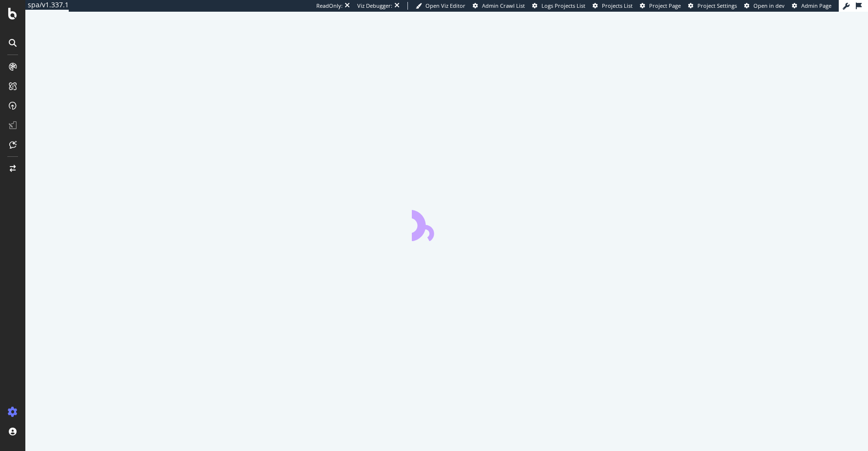 The width and height of the screenshot is (868, 451). I want to click on div: Viz Debugger:, so click(374, 6).